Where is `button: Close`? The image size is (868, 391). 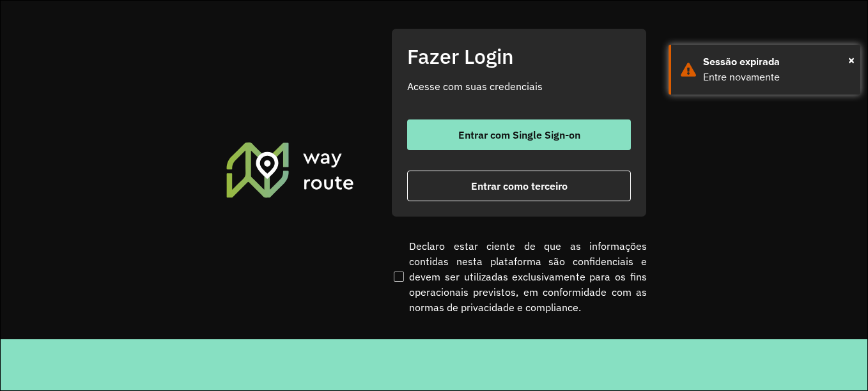
button: Close is located at coordinates (851, 60).